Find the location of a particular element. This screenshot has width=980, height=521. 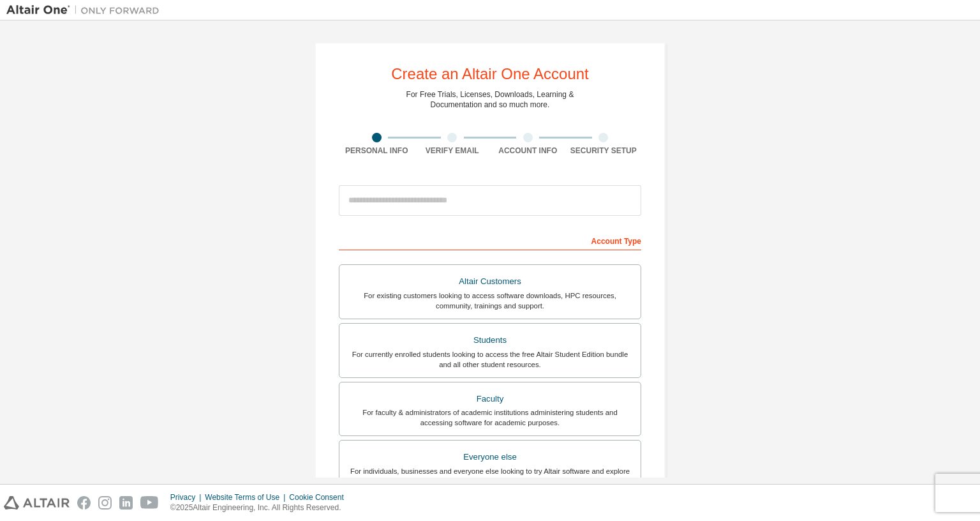

div: Website Terms of Use is located at coordinates (247, 497).